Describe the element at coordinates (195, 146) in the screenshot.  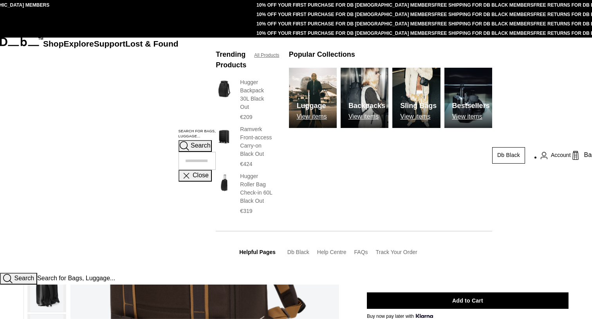
I see `button: Search` at that location.